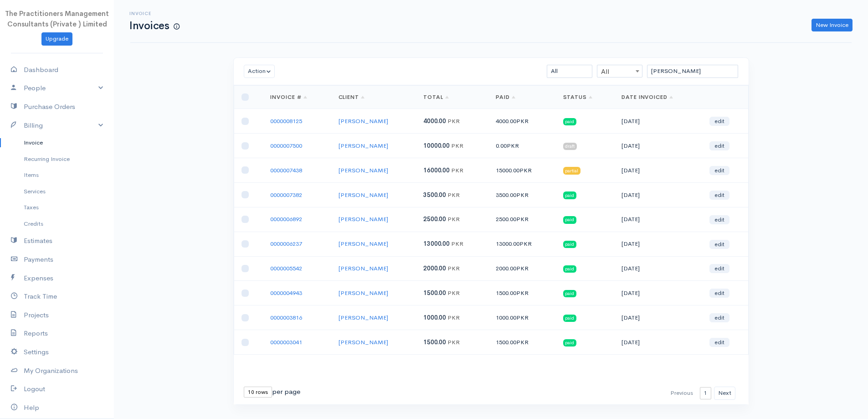 The height and width of the screenshot is (419, 868). Describe the element at coordinates (572, 171) in the screenshot. I see `span: partial` at that location.